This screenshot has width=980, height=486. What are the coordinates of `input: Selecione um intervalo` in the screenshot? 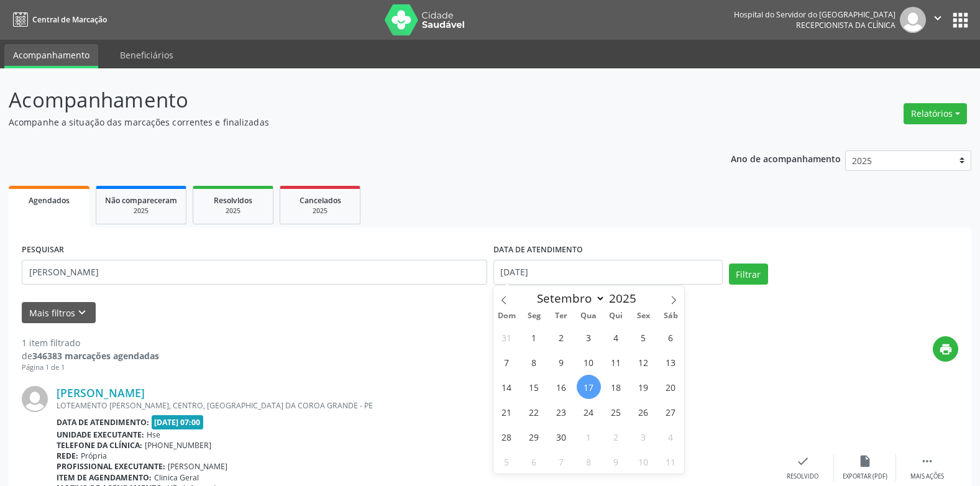 It's located at (608, 272).